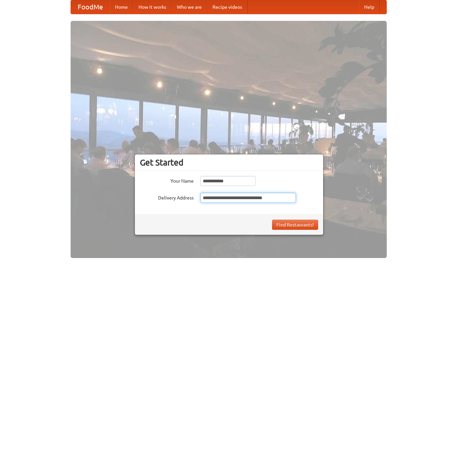 The image size is (457, 476). I want to click on a: Home, so click(121, 7).